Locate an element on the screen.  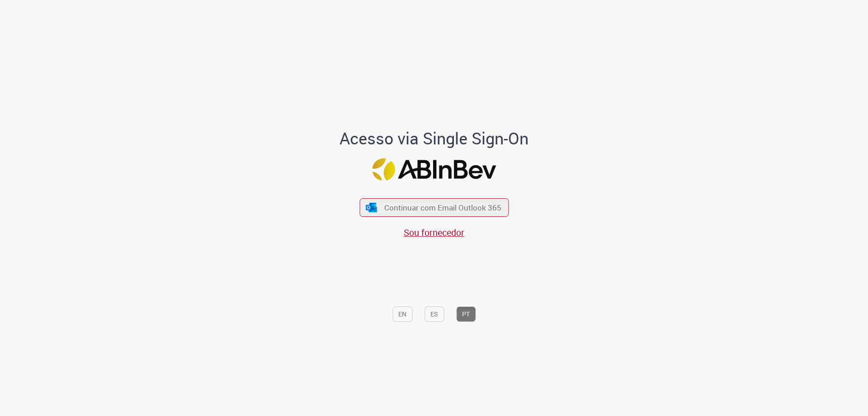
button: ícone Azure/Microsoft 360 Continuar com Email Outlook 365 is located at coordinates (434, 208).